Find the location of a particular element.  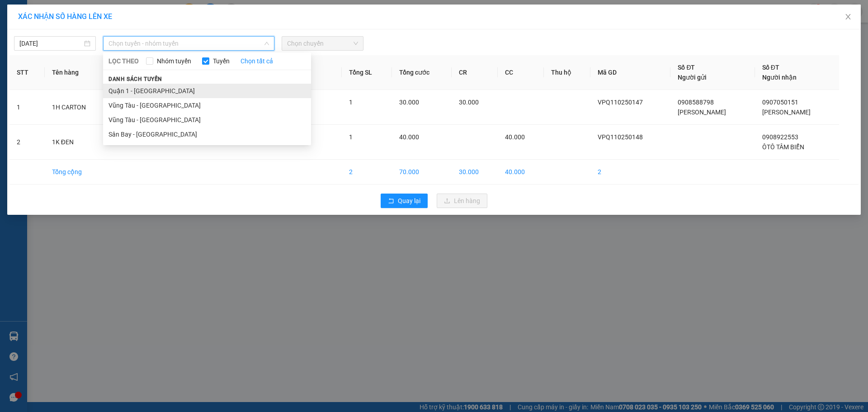

span: Người nhận is located at coordinates (779, 78).